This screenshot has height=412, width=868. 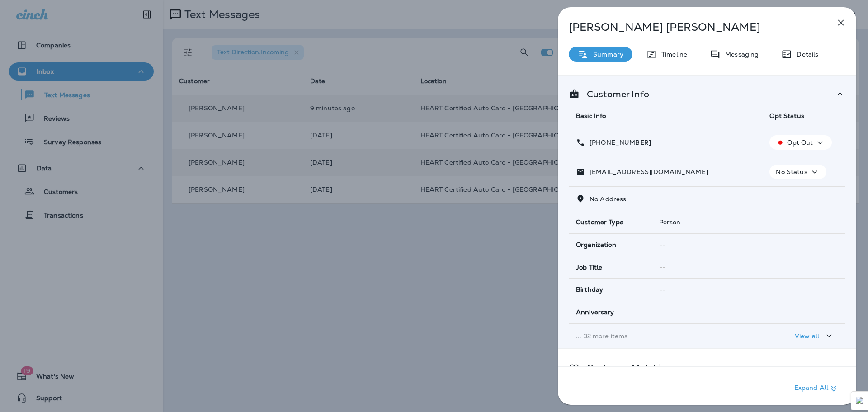 What do you see at coordinates (606, 54) in the screenshot?
I see `p: Summary` at bounding box center [606, 54].